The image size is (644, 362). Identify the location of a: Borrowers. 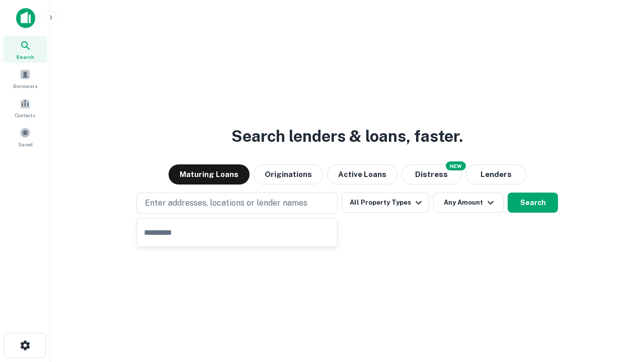
(25, 78).